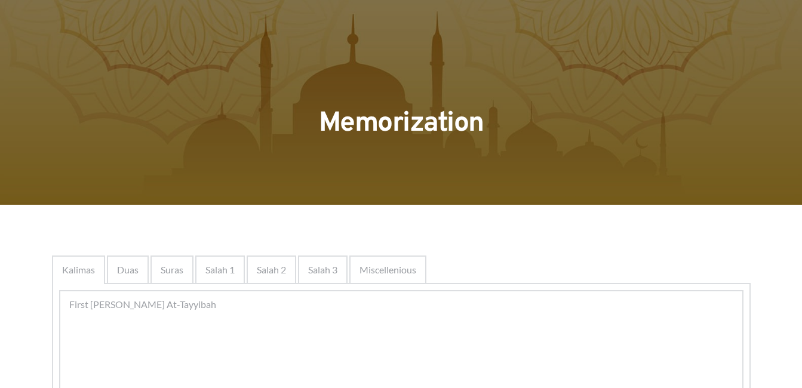  What do you see at coordinates (220, 270) in the screenshot?
I see `span: Salah 1` at bounding box center [220, 270].